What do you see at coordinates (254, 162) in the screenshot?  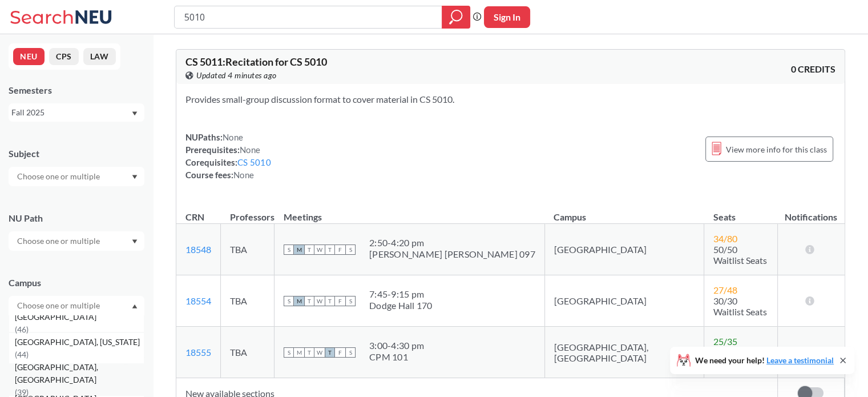 I see `a: CS 5010` at bounding box center [254, 162].